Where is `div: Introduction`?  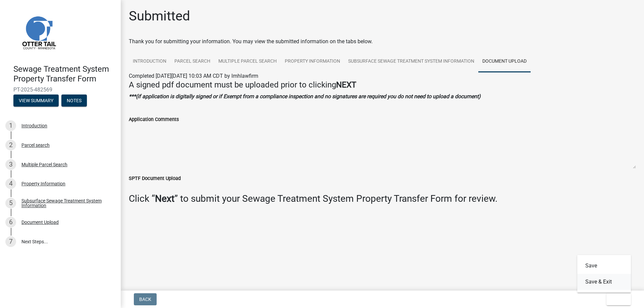
div: Introduction is located at coordinates (35, 126).